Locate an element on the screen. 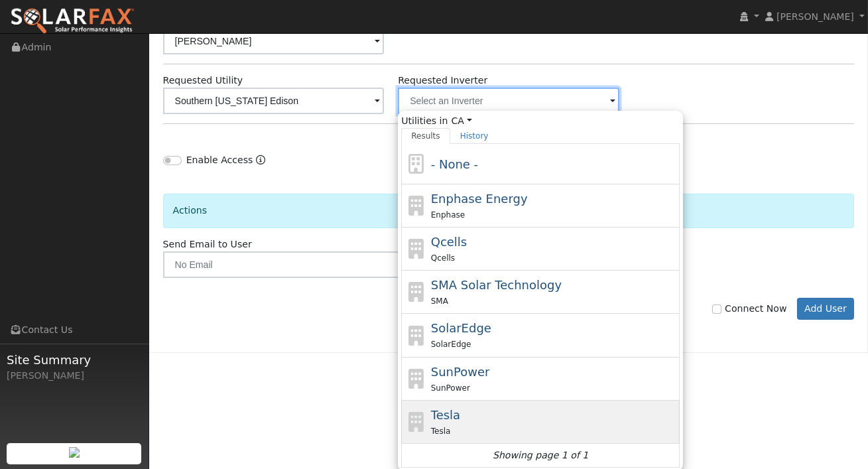 The height and width of the screenshot is (469, 868). label: Connect Now is located at coordinates (750, 308).